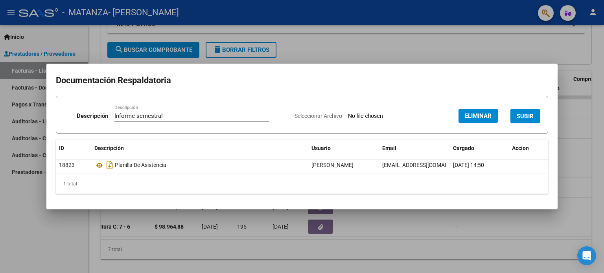 This screenshot has width=604, height=273. Describe the element at coordinates (525, 116) in the screenshot. I see `span: SUBIR` at that location.